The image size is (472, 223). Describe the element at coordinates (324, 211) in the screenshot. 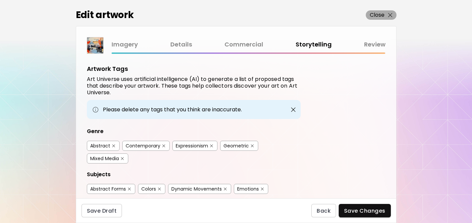

I see `button: Back` at that location.